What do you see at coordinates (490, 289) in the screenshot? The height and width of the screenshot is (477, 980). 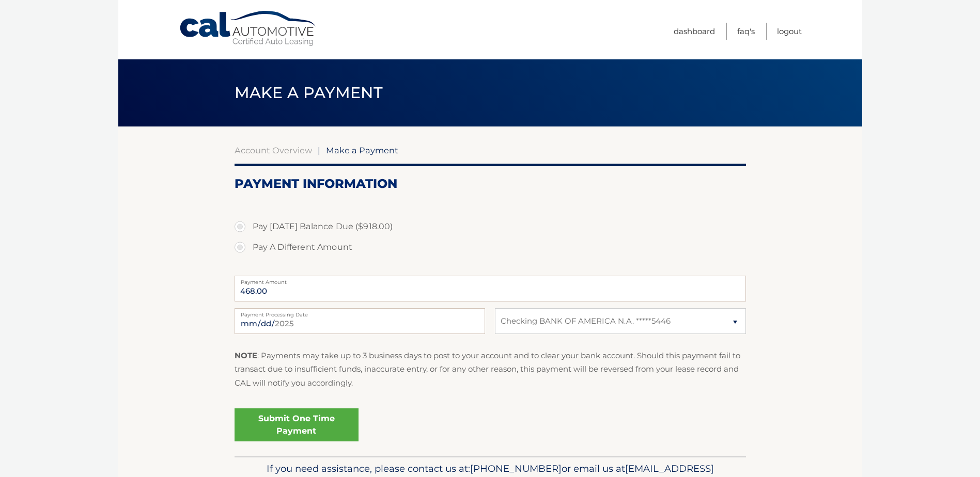 I see `input: Payment Amount` at bounding box center [490, 289].